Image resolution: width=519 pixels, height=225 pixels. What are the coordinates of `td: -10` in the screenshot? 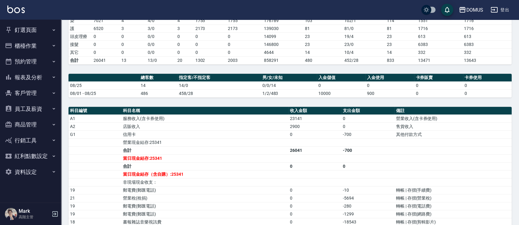 It's located at (368, 190).